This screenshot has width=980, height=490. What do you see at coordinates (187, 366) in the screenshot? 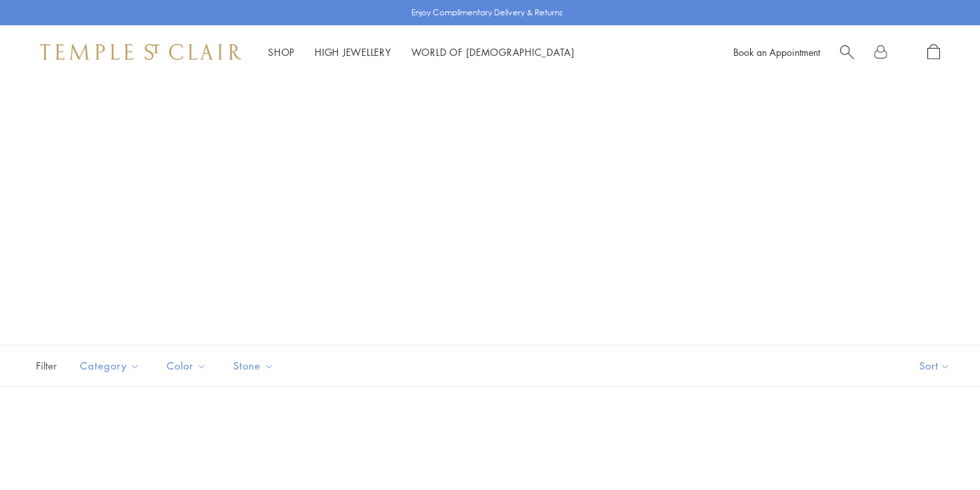
I see `button: Color` at bounding box center [187, 366].